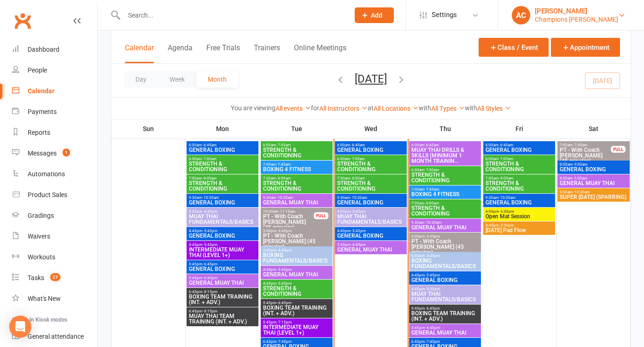  Describe the element at coordinates (432, 256) in the screenshot. I see `span: - 4:45pm` at that location.